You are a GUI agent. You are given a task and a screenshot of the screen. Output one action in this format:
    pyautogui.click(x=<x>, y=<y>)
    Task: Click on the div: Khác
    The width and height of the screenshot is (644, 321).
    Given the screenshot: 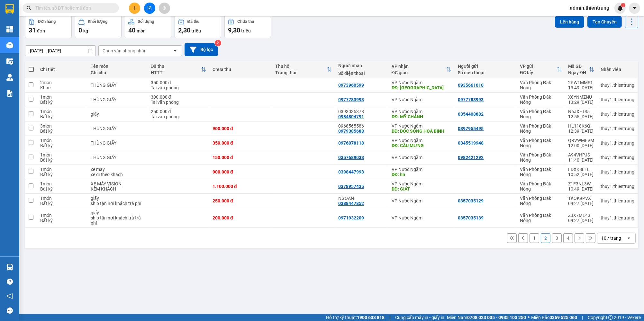 What is the action you would take?
    pyautogui.click(x=62, y=88)
    